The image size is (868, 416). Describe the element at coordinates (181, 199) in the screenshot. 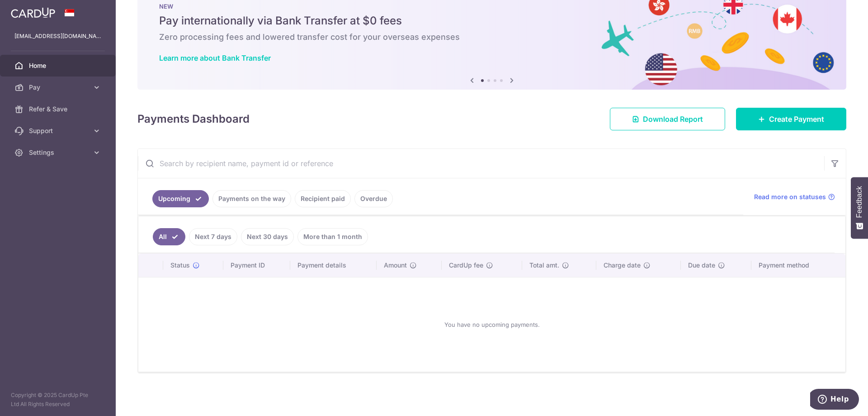

I see `a: Upcoming` at that location.